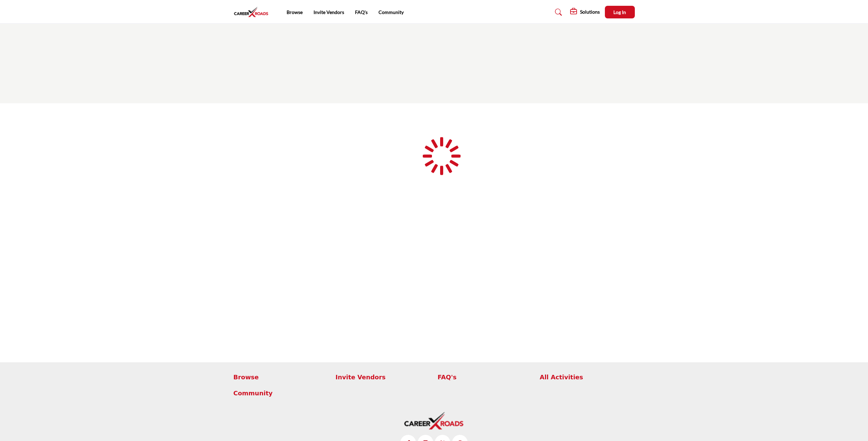 The width and height of the screenshot is (868, 441). What do you see at coordinates (587, 377) in the screenshot?
I see `a: All Activities` at bounding box center [587, 377].